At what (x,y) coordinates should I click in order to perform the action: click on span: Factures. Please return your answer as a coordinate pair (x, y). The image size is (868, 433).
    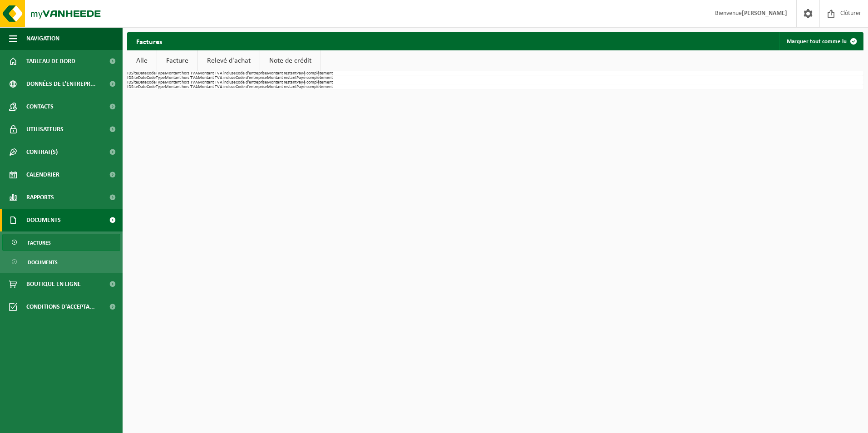
    Looking at the image, I should click on (39, 243).